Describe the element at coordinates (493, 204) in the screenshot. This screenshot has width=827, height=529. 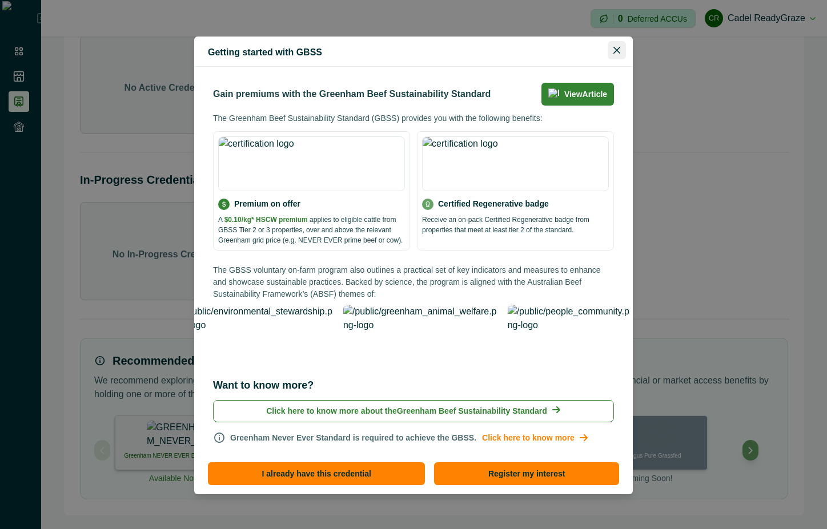
I see `p: Certified Regenerative badge` at that location.